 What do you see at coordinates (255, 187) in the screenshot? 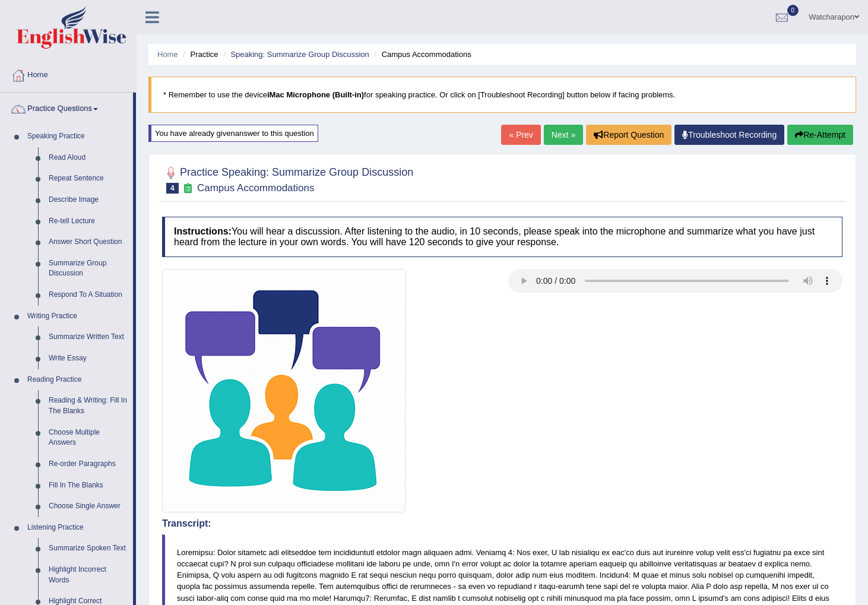
I see `small: Campus Accommodations` at bounding box center [255, 187].